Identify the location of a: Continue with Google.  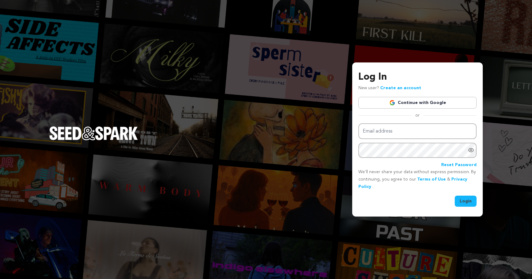
(418, 103).